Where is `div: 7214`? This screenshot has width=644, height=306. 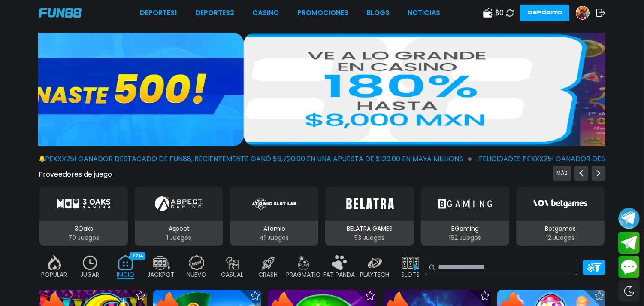 div: 7214 is located at coordinates (138, 255).